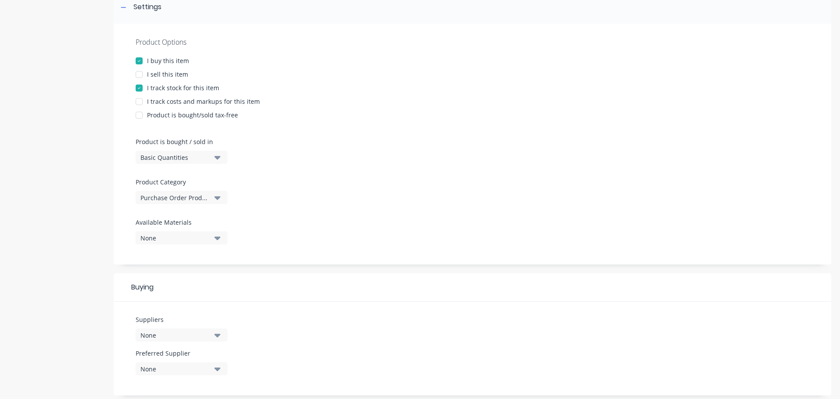 The height and width of the screenshot is (399, 840). What do you see at coordinates (203, 101) in the screenshot?
I see `div: I track costs and markups for this item` at bounding box center [203, 101].